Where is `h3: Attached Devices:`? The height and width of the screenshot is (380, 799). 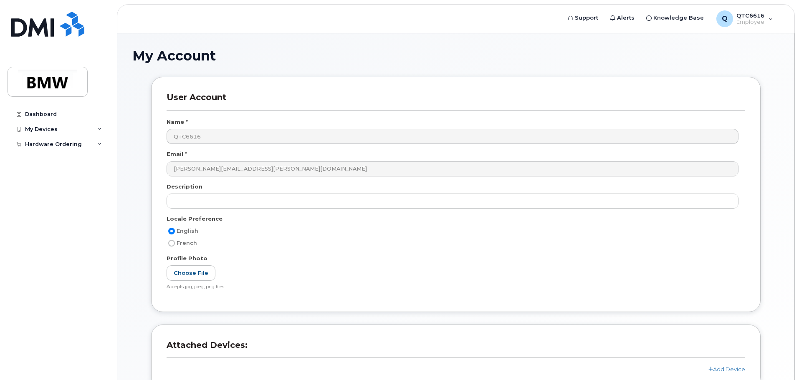
h3: Attached Devices: is located at coordinates (456, 349).